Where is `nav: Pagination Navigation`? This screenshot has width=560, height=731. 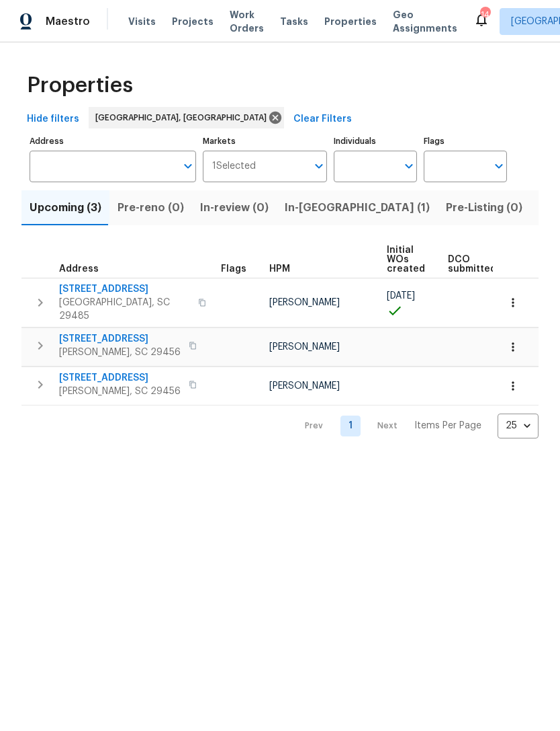
nav: Pagination Navigation is located at coordinates (415, 425).